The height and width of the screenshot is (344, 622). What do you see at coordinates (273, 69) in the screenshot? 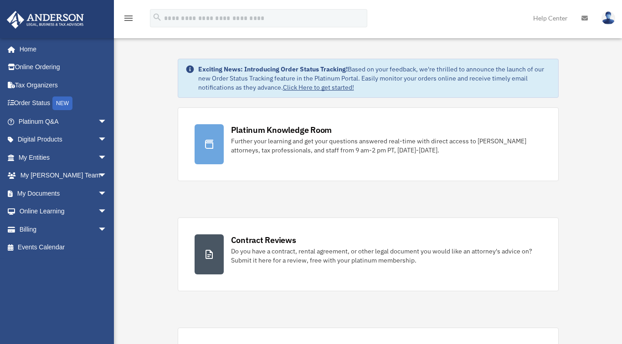
I see `strong: Exciting News: Introducing Order Status Tracking!` at bounding box center [273, 69].